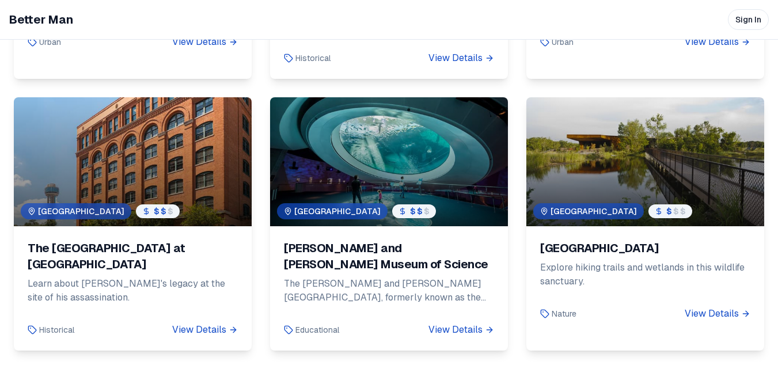  What do you see at coordinates (564, 314) in the screenshot?
I see `span: Nature` at bounding box center [564, 314].